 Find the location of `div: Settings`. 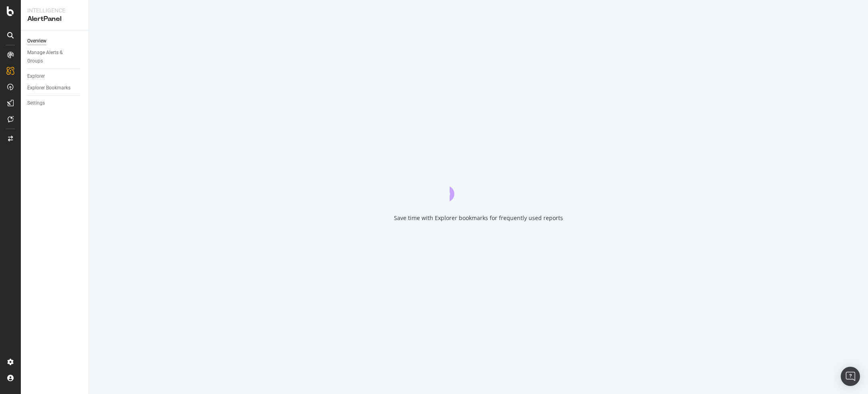

div: Settings is located at coordinates (36, 103).